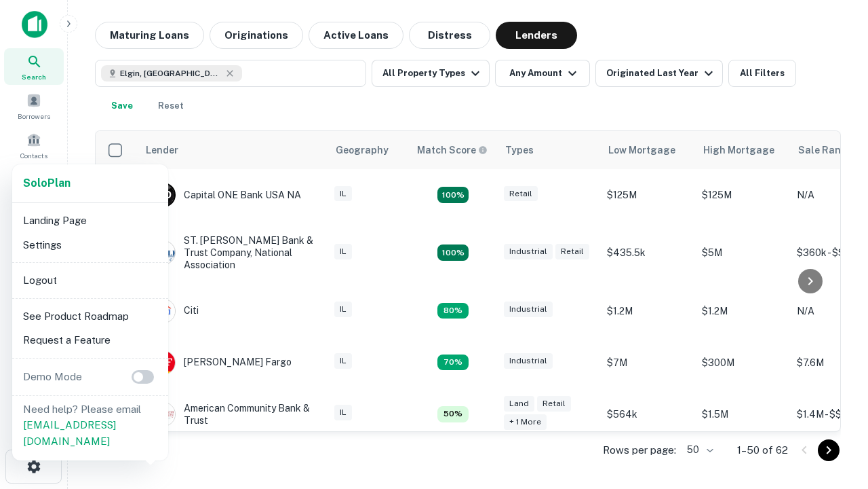  What do you see at coordinates (834, 369) in the screenshot?
I see `div: Chat Widget` at bounding box center [834, 369].